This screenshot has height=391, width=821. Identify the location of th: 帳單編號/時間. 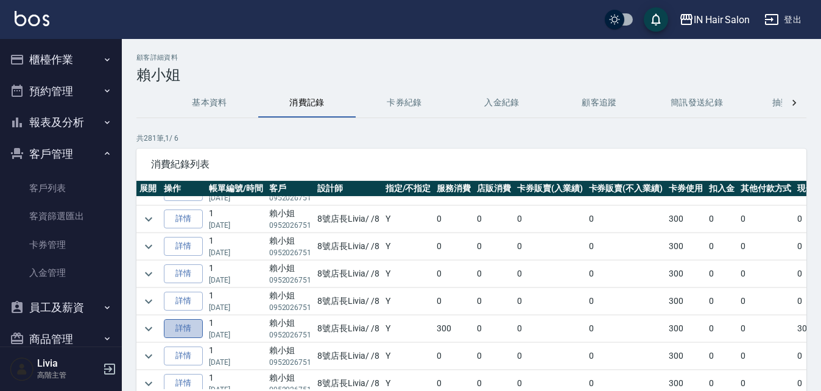
(236, 189).